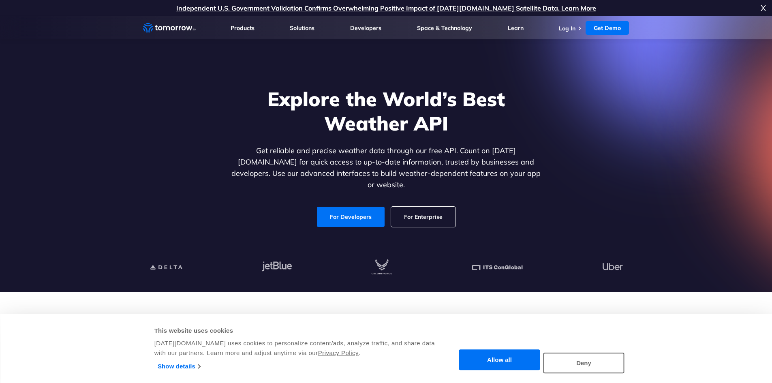 Image resolution: width=772 pixels, height=383 pixels. What do you see at coordinates (242, 28) in the screenshot?
I see `a: Products` at bounding box center [242, 28].